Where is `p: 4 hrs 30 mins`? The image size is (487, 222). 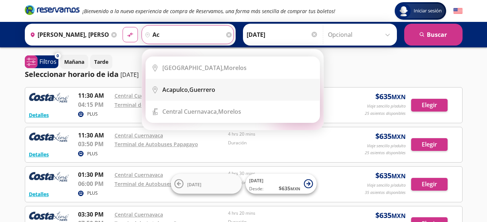
p: 4 hrs 30 mins is located at coordinates (283, 174).